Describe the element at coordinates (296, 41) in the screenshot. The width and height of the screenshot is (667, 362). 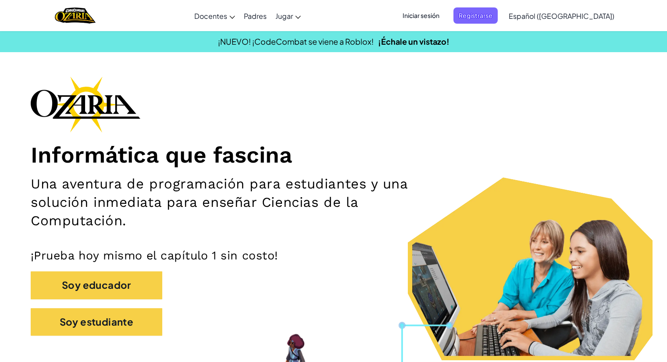
I see `span: ¡NUEVO! ¡CodeCombat se viene a Roblox!` at that location.